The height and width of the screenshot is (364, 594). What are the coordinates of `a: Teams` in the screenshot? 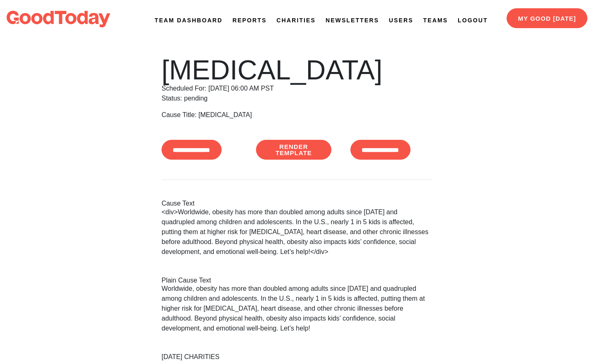 It's located at (436, 20).